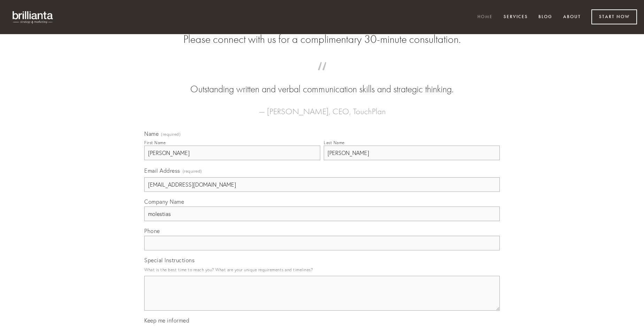 This screenshot has height=327, width=644. Describe the element at coordinates (155, 143) in the screenshot. I see `div: First Name` at that location.